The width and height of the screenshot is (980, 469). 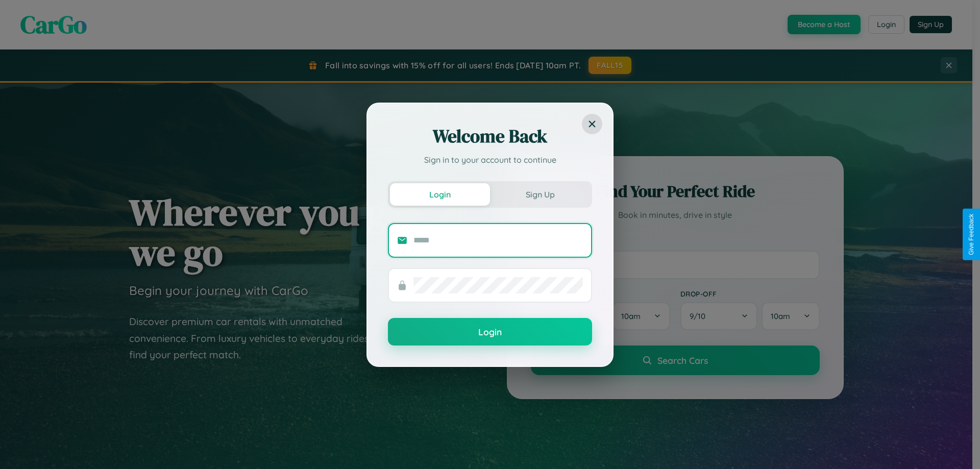 I want to click on h2: Welcome Back, so click(x=490, y=136).